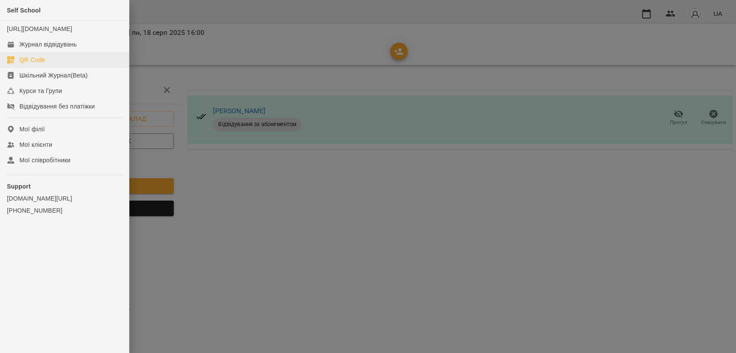  I want to click on div: Відвідування без платіжки, so click(57, 106).